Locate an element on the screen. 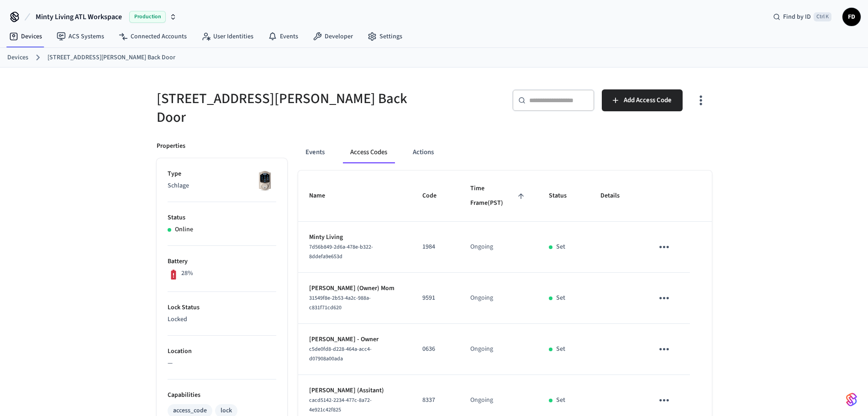  span: 7d56b849-2d6a-478e-b322-8ddefa9e653d is located at coordinates (341, 252).